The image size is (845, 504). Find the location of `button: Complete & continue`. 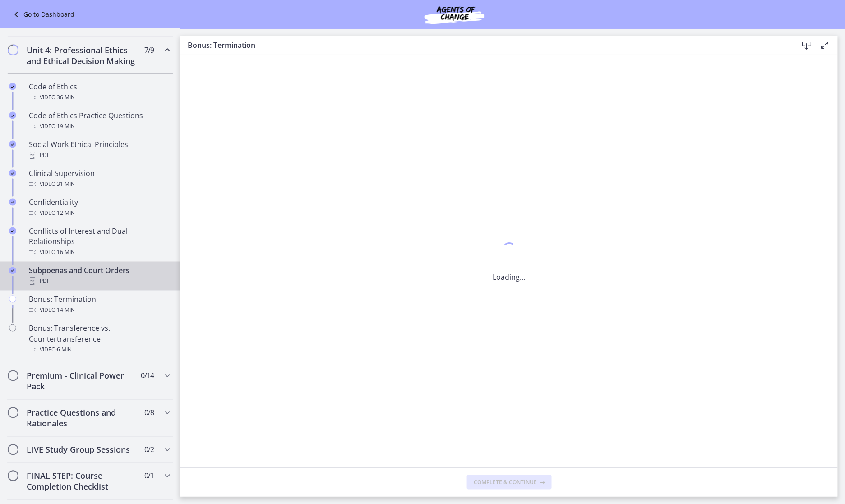

button: Complete & continue is located at coordinates (509, 482).